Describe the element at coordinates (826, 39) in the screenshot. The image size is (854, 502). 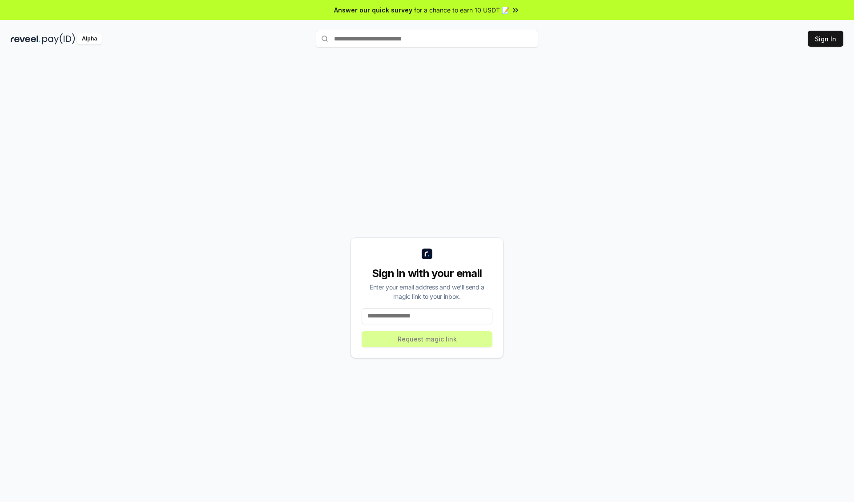
I see `button: Sign In` at that location.